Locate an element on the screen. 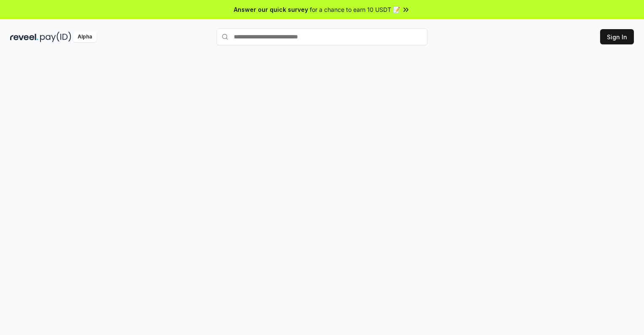 The image size is (644, 335). span: for a chance to earn 10 USDT 📝 is located at coordinates (355, 9).